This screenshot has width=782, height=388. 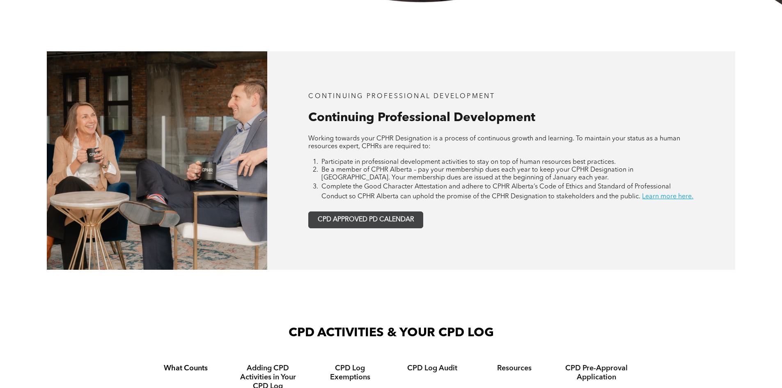 I want to click on span: Working towards your CPHR Designation is a process of continuous growth and learning. To maintain..., so click(x=494, y=142).